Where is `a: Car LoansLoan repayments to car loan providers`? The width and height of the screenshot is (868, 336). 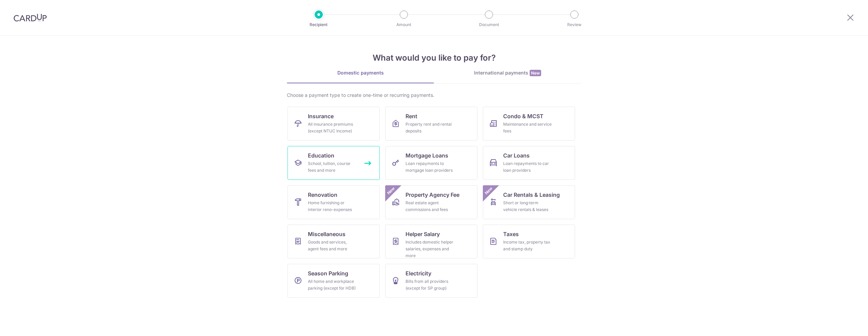
a: Car LoansLoan repayments to car loan providers is located at coordinates (529, 163).